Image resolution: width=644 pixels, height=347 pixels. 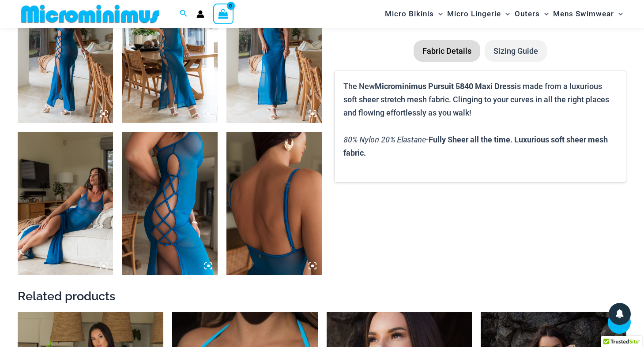 I want to click on li: Fabric Details, so click(x=447, y=51).